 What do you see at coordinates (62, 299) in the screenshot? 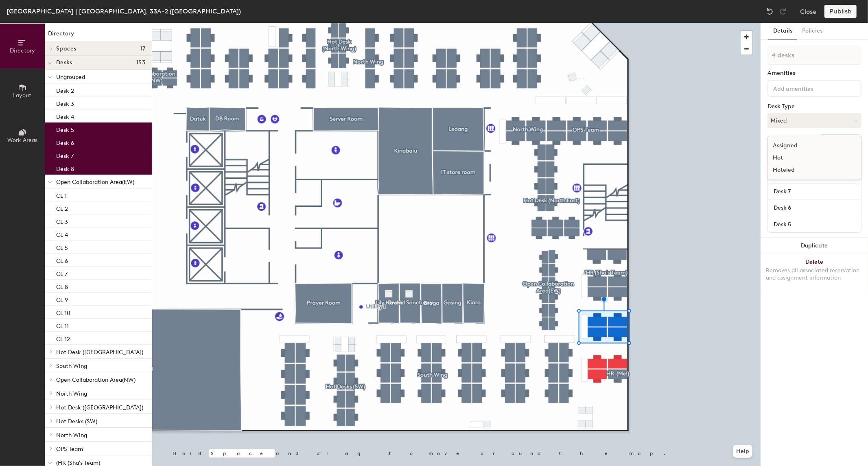
I see `p: CL 9` at bounding box center [62, 299].